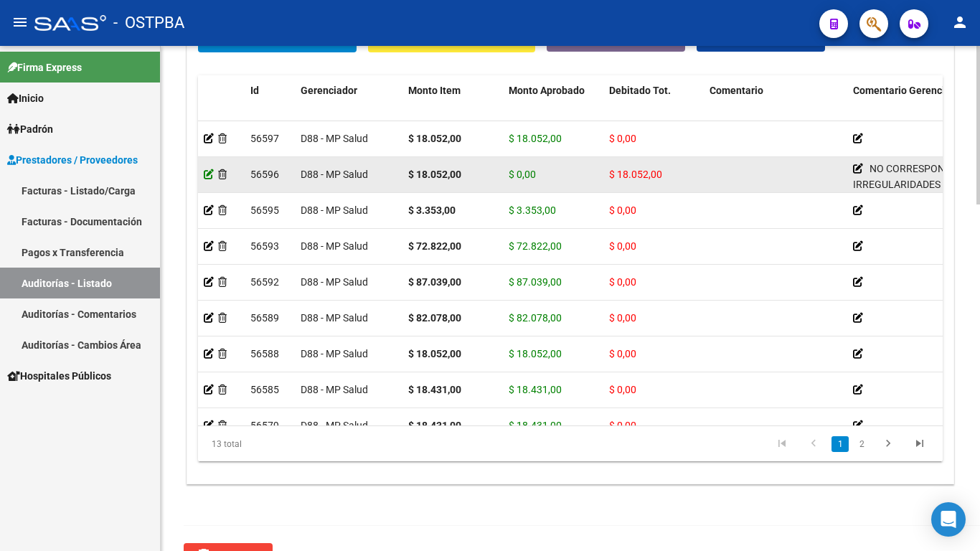  Describe the element at coordinates (58, 376) in the screenshot. I see `span: Hospitales Públicos` at that location.